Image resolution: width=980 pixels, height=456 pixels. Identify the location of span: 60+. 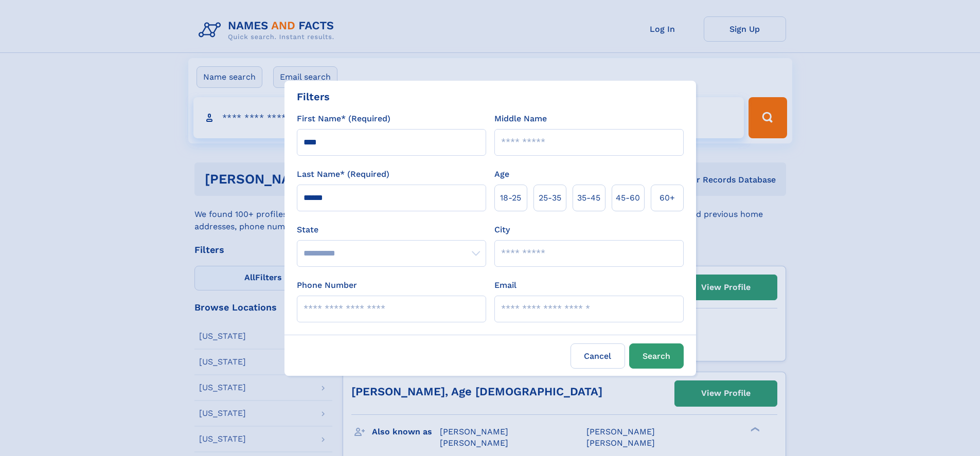
(667, 198).